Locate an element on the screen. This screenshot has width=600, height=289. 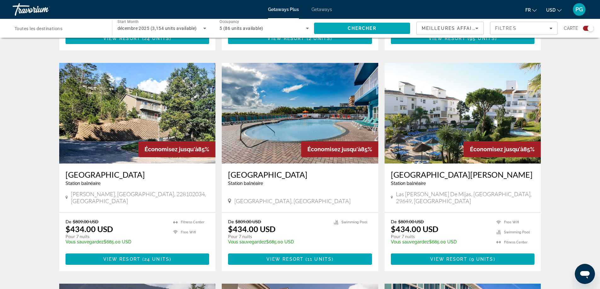
span: Getaways is located at coordinates (322, 9).